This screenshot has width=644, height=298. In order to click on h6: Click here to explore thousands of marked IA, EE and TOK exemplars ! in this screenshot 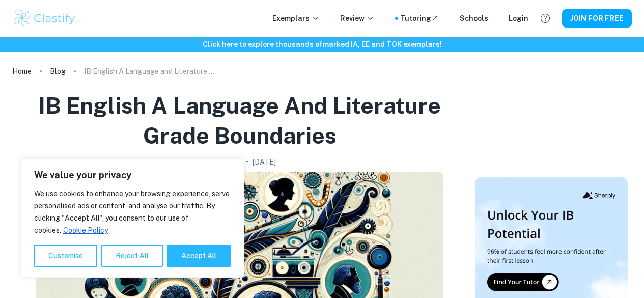, I will do `click(322, 45)`.